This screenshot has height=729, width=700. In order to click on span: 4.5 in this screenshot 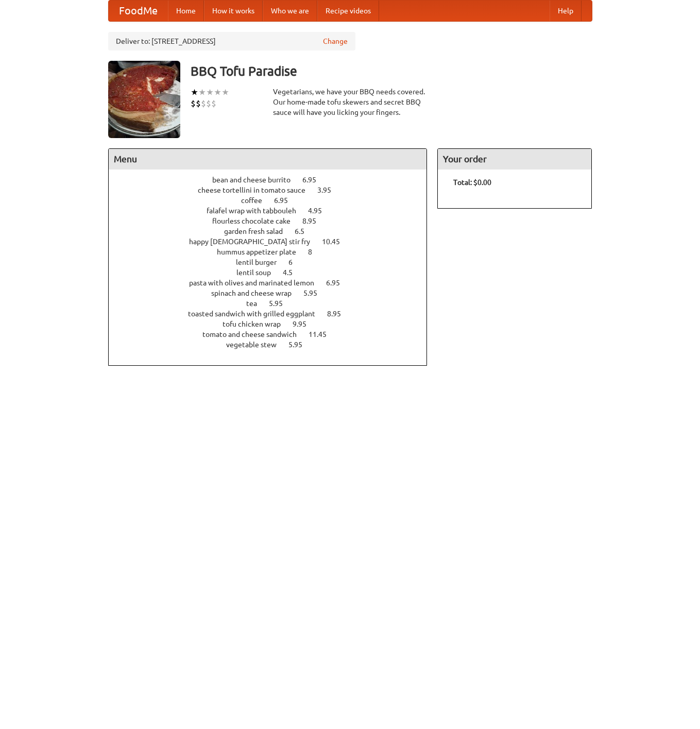, I will do `click(293, 273)`.